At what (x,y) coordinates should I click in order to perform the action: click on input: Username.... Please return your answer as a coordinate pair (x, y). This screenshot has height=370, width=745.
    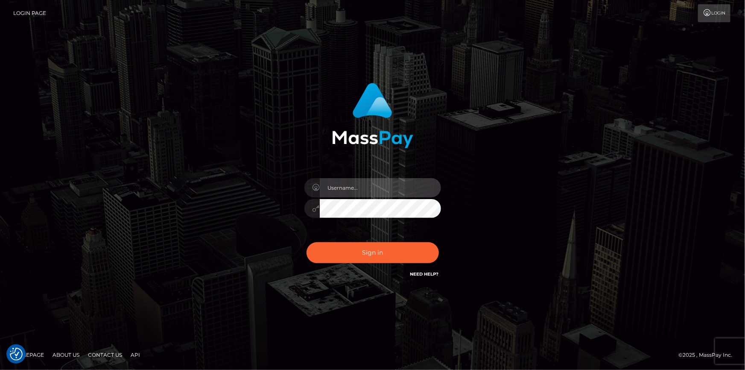
    Looking at the image, I should click on (381, 187).